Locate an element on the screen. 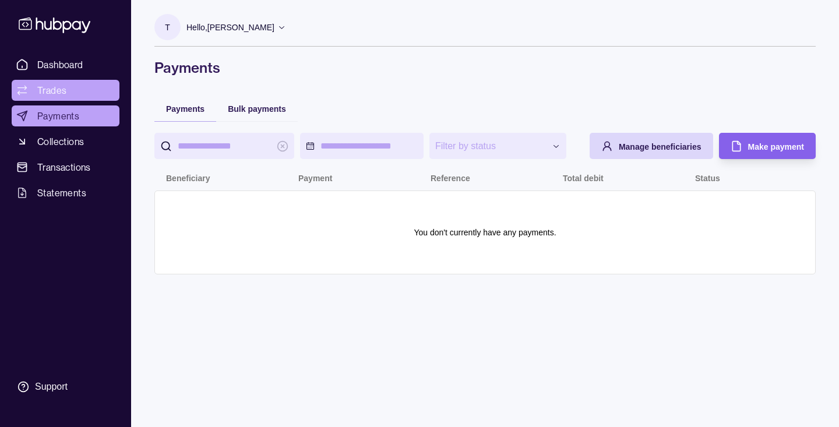 The width and height of the screenshot is (839, 427). span: Dashboard is located at coordinates (60, 65).